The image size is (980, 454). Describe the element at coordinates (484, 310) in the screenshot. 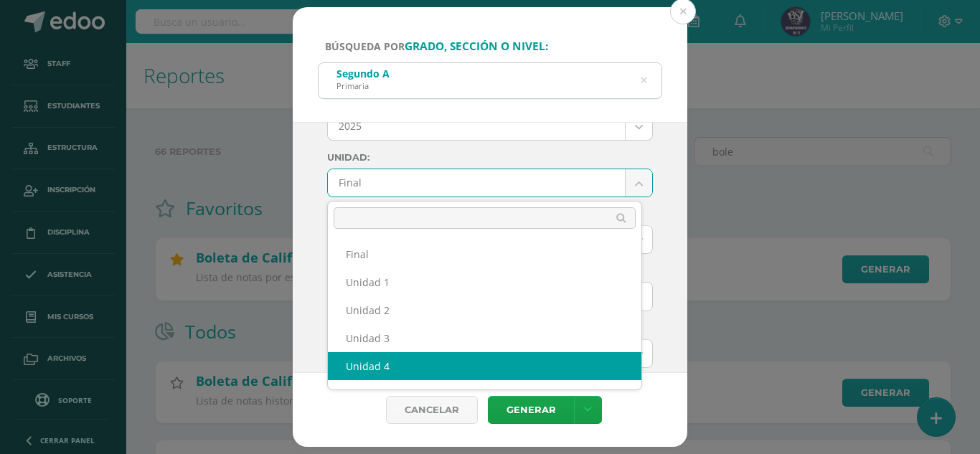

I see `div: Unidad 2` at that location.